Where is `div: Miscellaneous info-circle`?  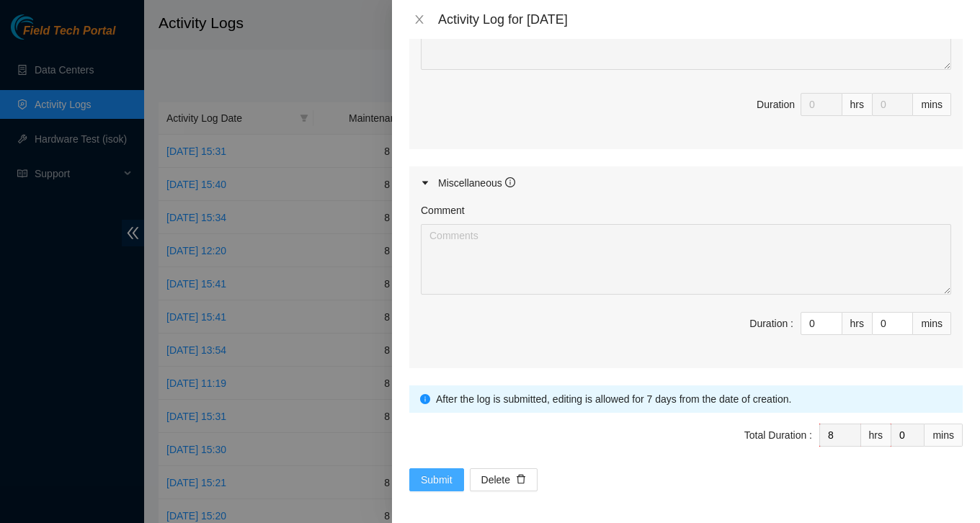 div: Miscellaneous info-circle is located at coordinates (686, 183).